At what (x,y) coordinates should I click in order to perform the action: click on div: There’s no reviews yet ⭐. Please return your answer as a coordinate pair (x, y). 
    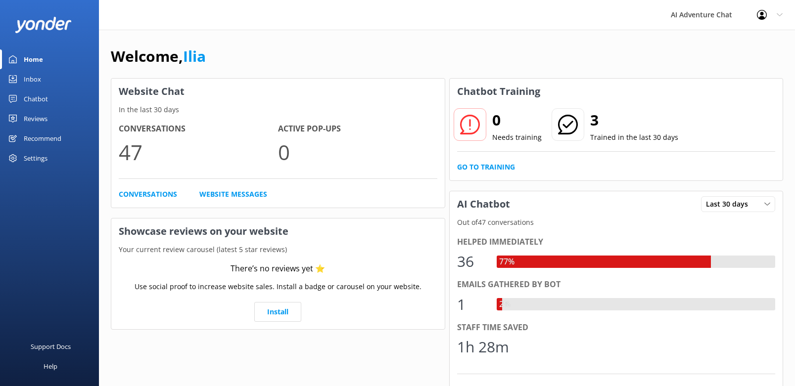
    Looking at the image, I should click on (277, 269).